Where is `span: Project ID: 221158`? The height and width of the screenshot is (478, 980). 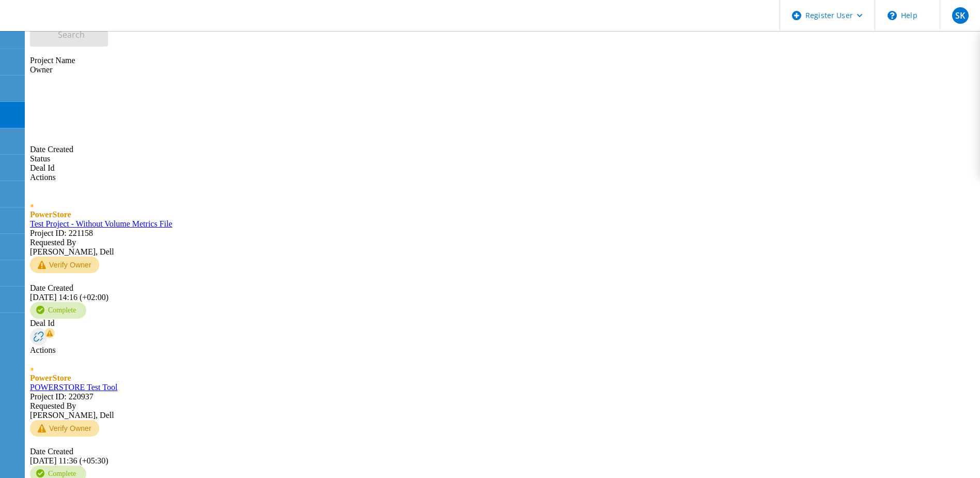
span: Project ID: 221158 is located at coordinates (61, 233).